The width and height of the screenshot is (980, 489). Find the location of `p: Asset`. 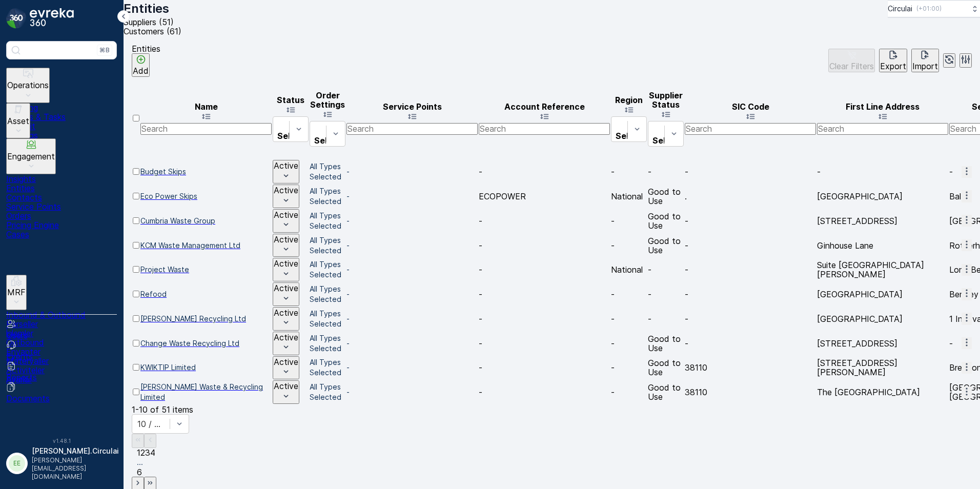

p: Asset is located at coordinates (18, 121).